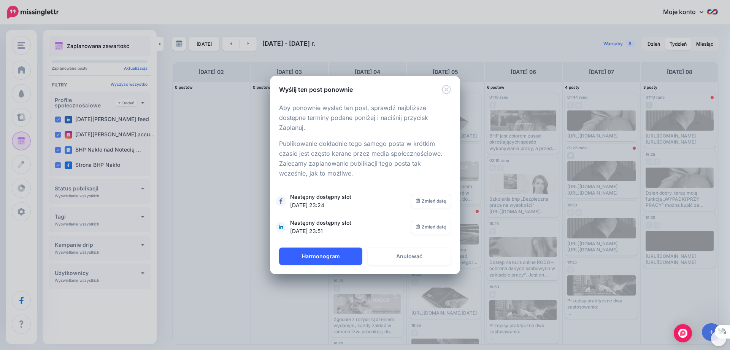 This screenshot has height=350, width=730. What do you see at coordinates (316, 89) in the screenshot?
I see `font: Wyślij ten post ponownie` at bounding box center [316, 89].